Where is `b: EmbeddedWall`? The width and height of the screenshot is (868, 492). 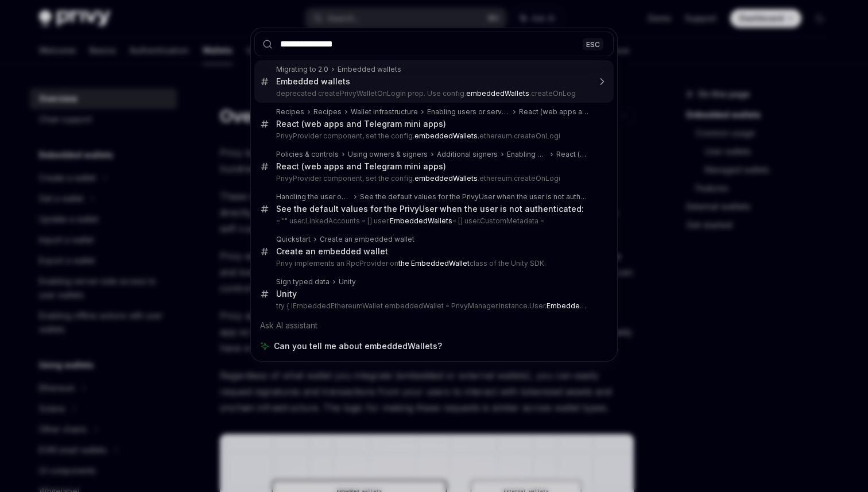 b: EmbeddedWall is located at coordinates (572, 305).